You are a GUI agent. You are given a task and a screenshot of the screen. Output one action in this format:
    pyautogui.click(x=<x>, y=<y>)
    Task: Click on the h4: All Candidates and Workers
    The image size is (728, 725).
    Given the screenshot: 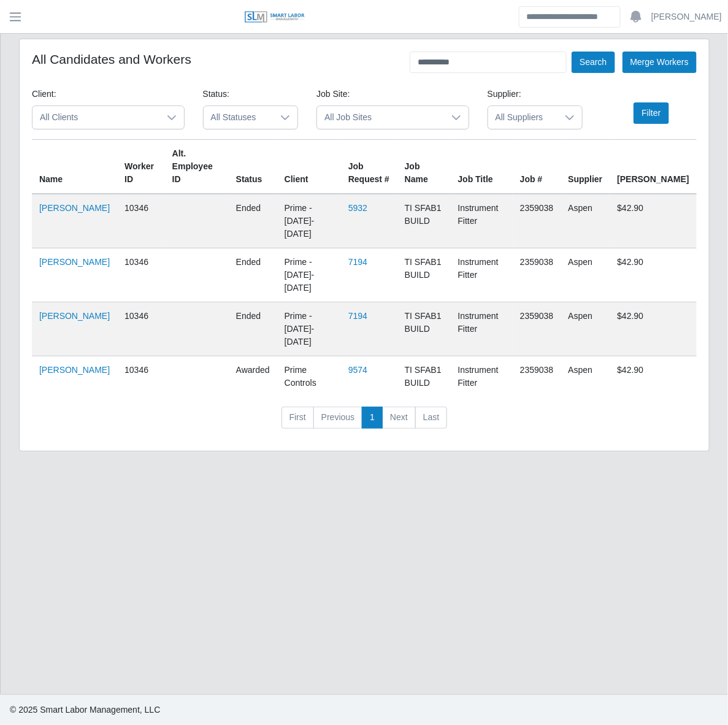 What is the action you would take?
    pyautogui.click(x=112, y=59)
    